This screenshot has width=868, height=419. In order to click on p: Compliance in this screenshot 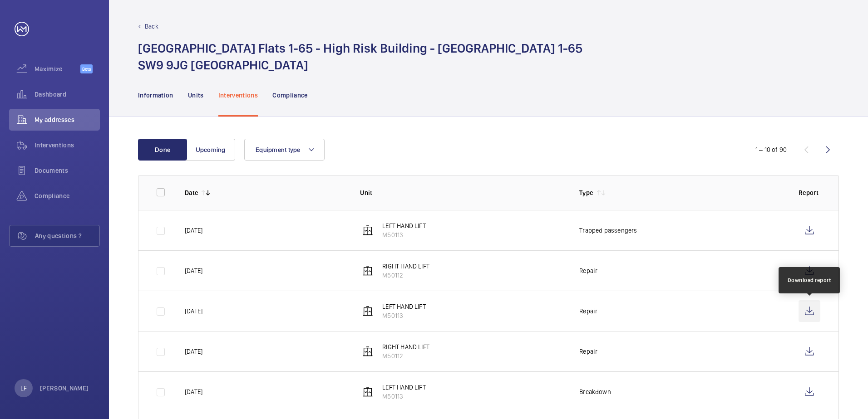, I will do `click(290, 95)`.